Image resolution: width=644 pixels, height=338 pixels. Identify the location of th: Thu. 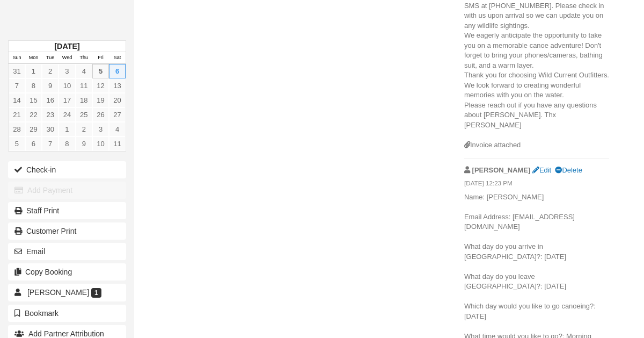
(84, 58).